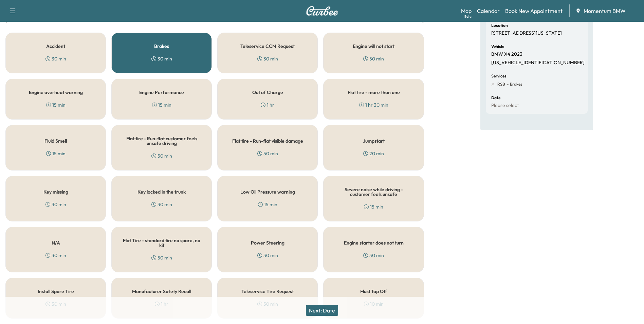  Describe the element at coordinates (499, 26) in the screenshot. I see `h6: Location` at that location.